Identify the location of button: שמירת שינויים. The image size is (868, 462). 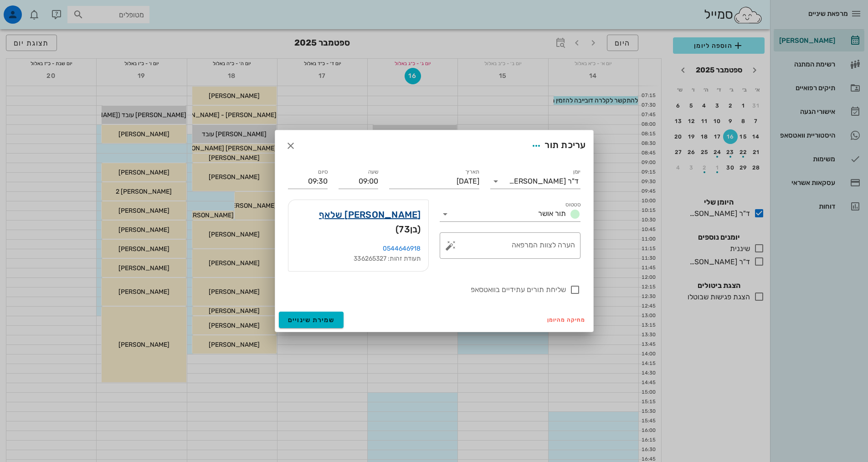
(311, 320).